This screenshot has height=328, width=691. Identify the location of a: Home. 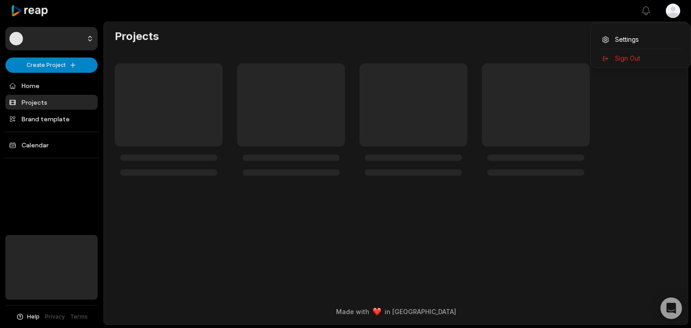
(51, 85).